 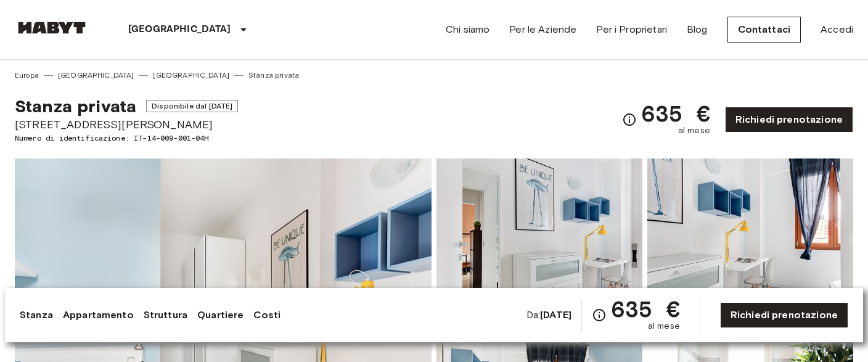 I want to click on a: Appartamento, so click(x=98, y=315).